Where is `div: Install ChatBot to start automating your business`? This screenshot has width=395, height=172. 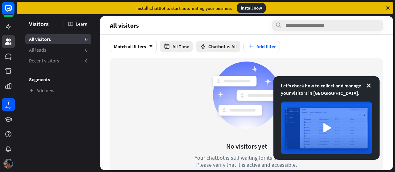
div: Install ChatBot to start automating your business is located at coordinates (184, 8).